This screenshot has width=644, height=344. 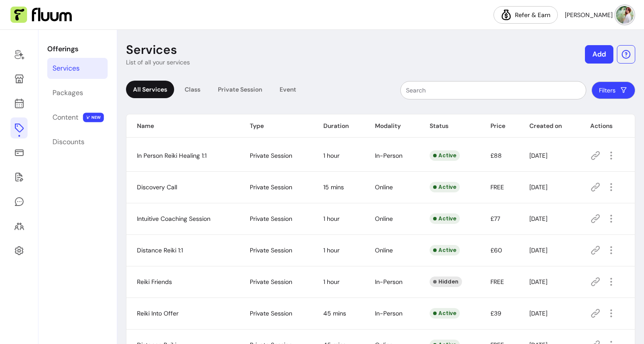 I want to click on a: Sales, so click(x=19, y=153).